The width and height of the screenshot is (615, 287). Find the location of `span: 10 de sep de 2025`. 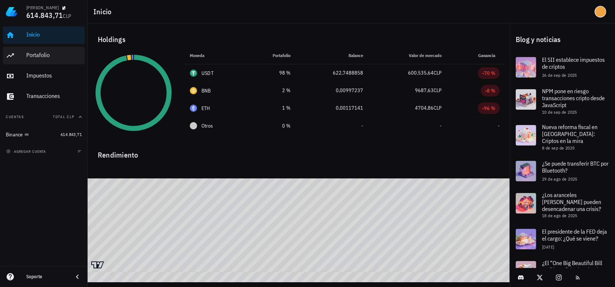

span: 10 de sep de 2025 is located at coordinates (560, 112).